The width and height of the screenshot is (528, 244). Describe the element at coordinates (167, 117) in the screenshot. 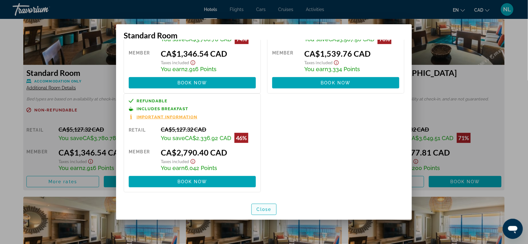

I see `span: Important Information` at that location.